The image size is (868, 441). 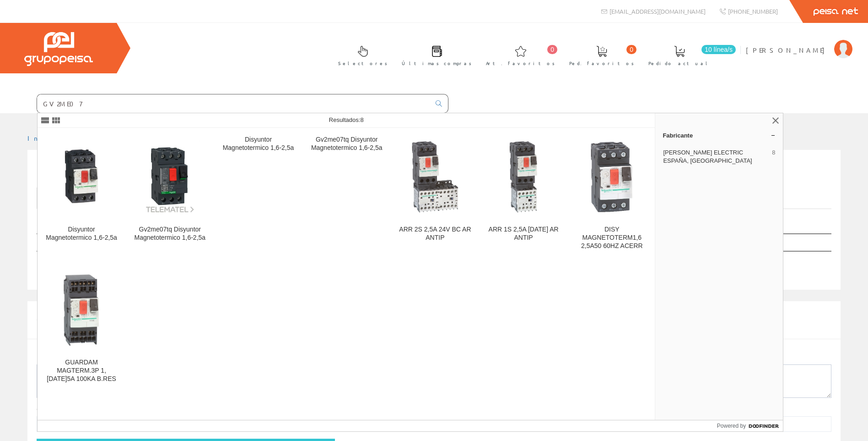 What do you see at coordinates (689, 54) in the screenshot?
I see `a: 10 línea/s Pedido actual` at bounding box center [689, 54].